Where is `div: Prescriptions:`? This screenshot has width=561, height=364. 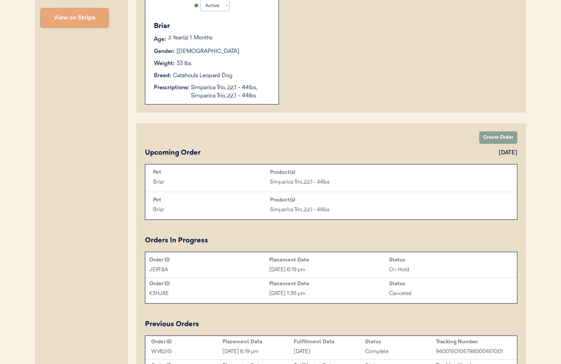
div: Prescriptions: is located at coordinates (171, 88).